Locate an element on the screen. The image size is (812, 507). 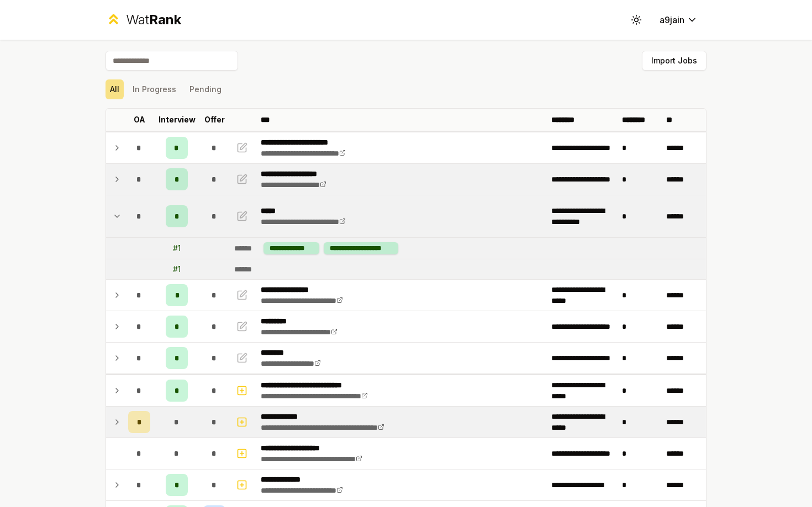
a: WatRank is located at coordinates (143, 20).